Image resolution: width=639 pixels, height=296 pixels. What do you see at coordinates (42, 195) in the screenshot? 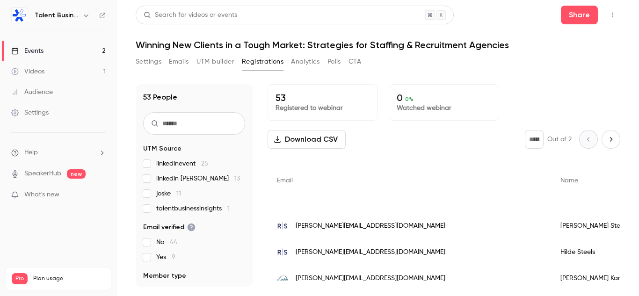
I see `span: What's new` at bounding box center [42, 195].